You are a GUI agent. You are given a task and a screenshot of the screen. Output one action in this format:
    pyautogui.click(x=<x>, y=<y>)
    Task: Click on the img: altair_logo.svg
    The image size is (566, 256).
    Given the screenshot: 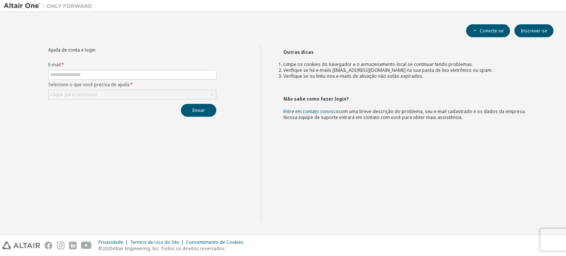 What is the action you would take?
    pyautogui.click(x=21, y=245)
    